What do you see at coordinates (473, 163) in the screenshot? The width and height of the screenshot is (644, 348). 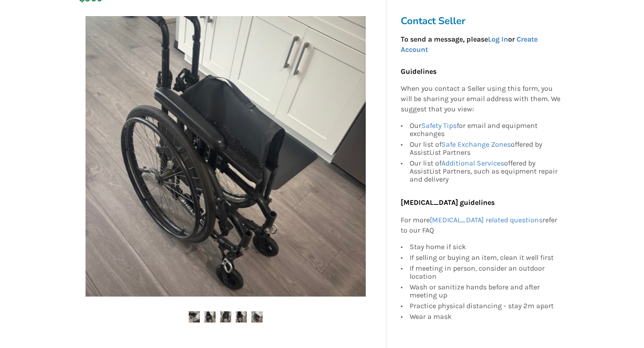 I see `a: Additional Services` at bounding box center [473, 163].